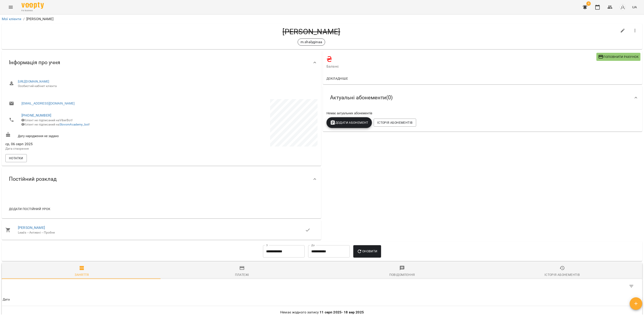  I want to click on p: m.shalyginaa, so click(311, 42).